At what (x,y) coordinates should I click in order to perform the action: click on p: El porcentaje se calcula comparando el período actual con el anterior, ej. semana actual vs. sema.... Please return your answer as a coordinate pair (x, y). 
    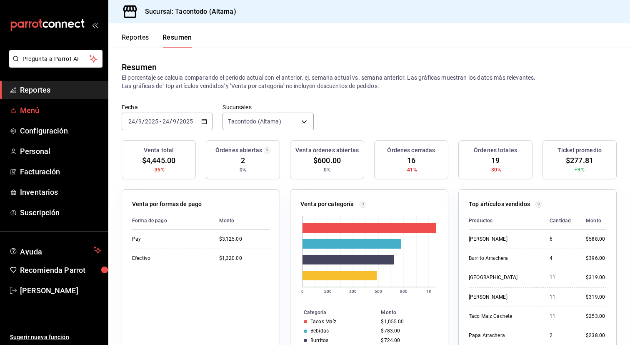
    Looking at the image, I should click on (369, 82).